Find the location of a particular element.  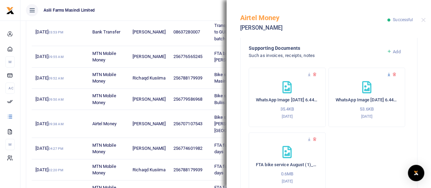

span: Bank Transfer is located at coordinates (106, 32).